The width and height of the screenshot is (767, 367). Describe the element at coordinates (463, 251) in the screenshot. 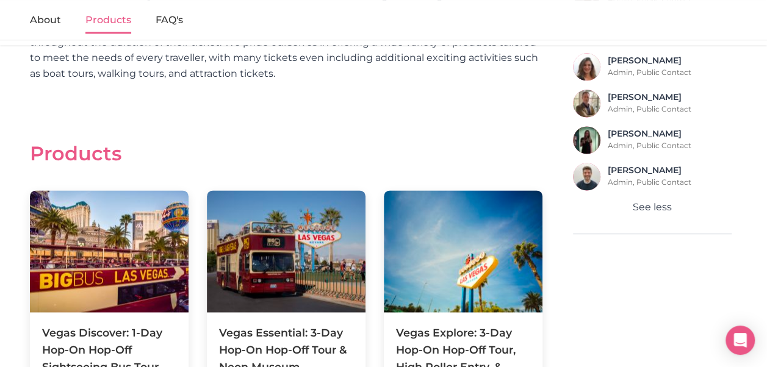

I see `img: Vegas Explore: 3-Day Hop-On Hop-Off Tour, High Roller Entry, & Choice of Night Tour` at that location.